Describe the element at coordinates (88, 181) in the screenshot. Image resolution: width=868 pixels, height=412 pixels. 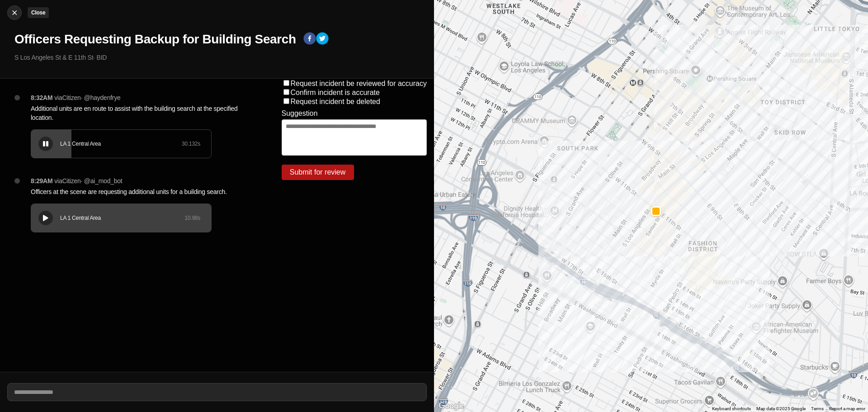
I see `p: via Citizen · @ ai_mod_bot` at that location.